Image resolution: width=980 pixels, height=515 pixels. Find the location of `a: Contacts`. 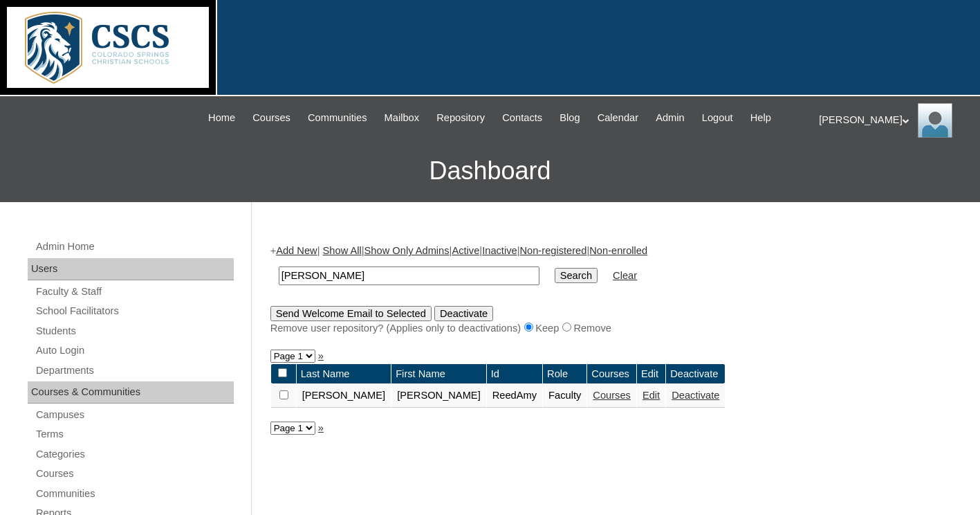

a: Contacts is located at coordinates (522, 118).